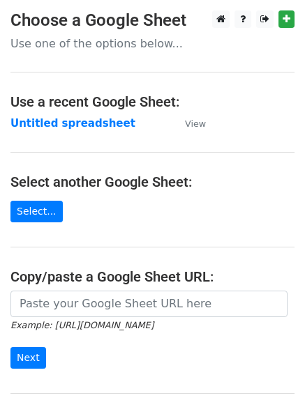  I want to click on h4: Use a recent Google Sheet:, so click(152, 102).